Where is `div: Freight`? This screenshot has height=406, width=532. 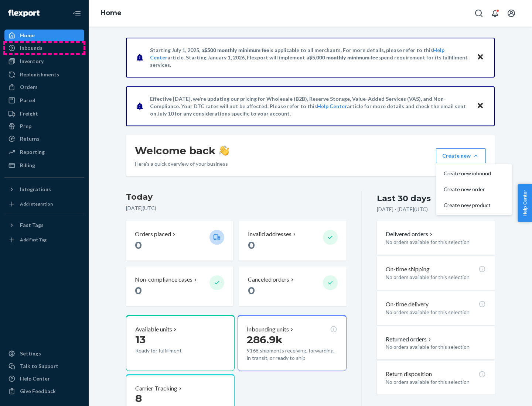 div: Freight is located at coordinates (29, 114).